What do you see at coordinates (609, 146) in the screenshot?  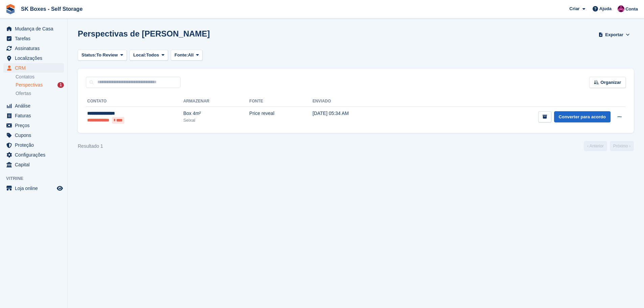 I see `nav: Page` at bounding box center [609, 146].